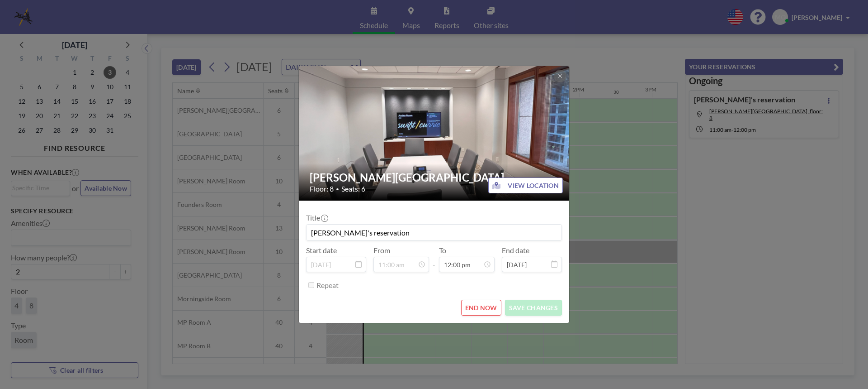 Image resolution: width=868 pixels, height=389 pixels. Describe the element at coordinates (317, 218) in the screenshot. I see `label: Title` at that location.